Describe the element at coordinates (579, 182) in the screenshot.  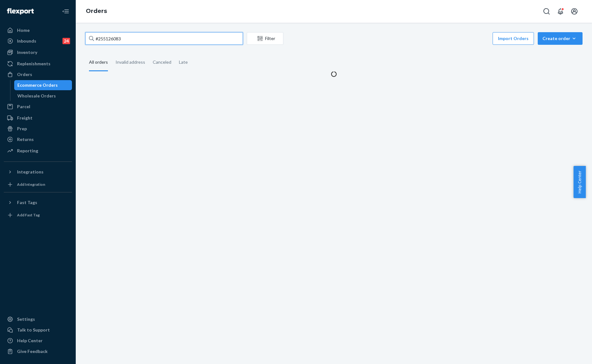
I see `span: Help Center` at that location.